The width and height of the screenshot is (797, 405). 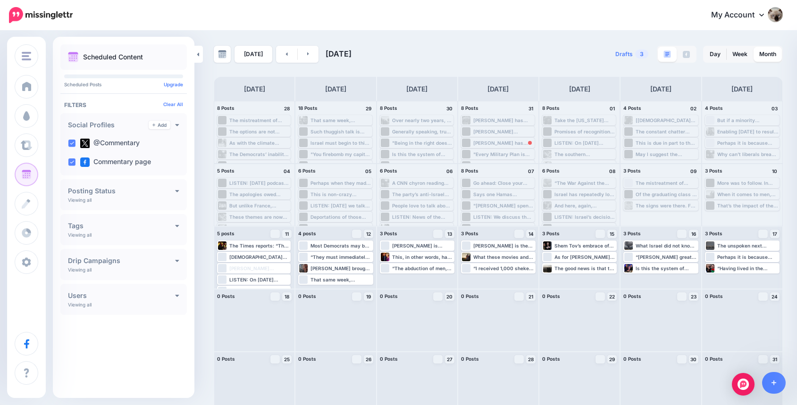 What do you see at coordinates (369, 234) in the screenshot?
I see `a: 12` at bounding box center [369, 234].